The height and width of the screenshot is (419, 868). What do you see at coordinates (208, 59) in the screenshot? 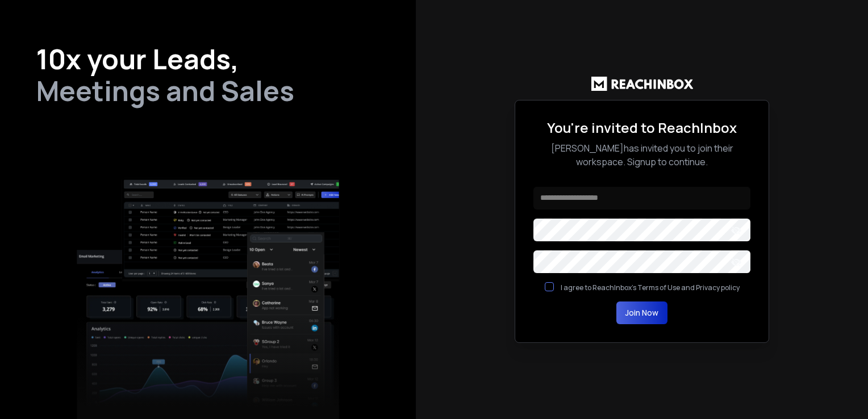
I see `h1: 10x your Leads,` at bounding box center [208, 59].